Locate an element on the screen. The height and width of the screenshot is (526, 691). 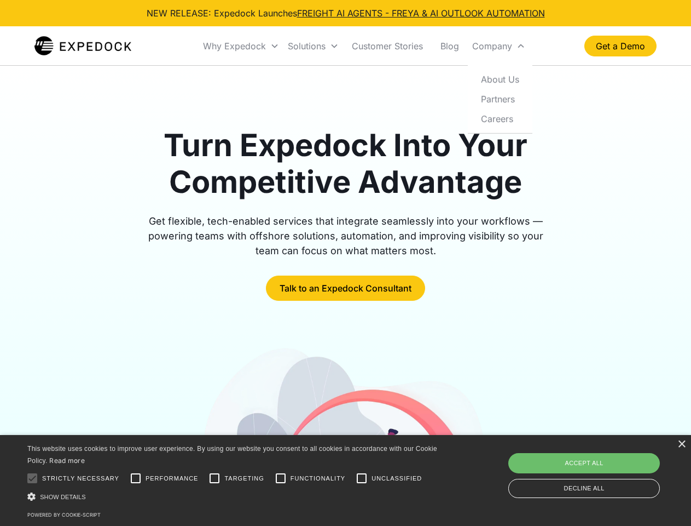
span: Targeting is located at coordinates (244, 478).